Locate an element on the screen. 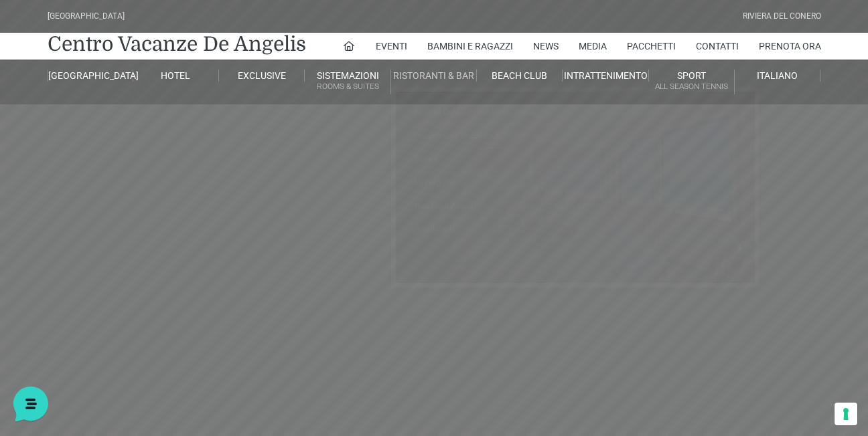 The width and height of the screenshot is (868, 436). button: Aiuto is located at coordinates (215, 329).